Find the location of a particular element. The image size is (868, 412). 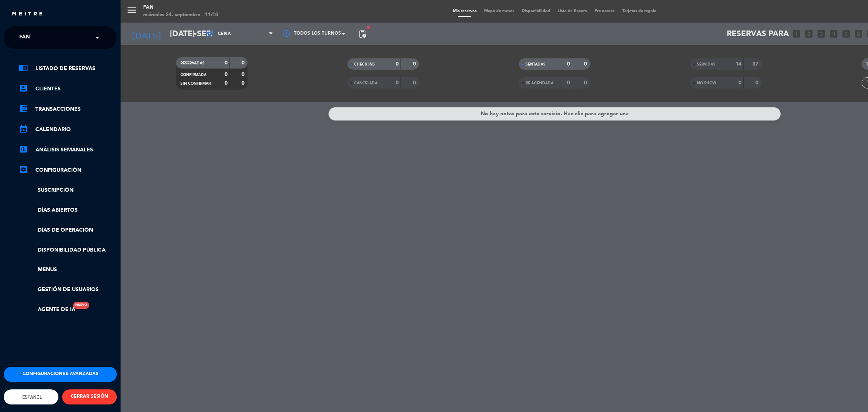

a: calendar_monthCalendario is located at coordinates (67, 130).